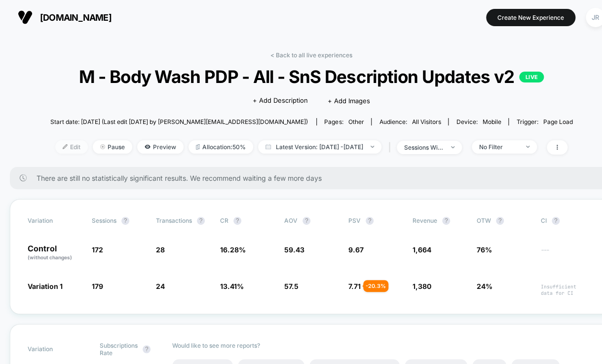 This screenshot has height=364, width=602. What do you see at coordinates (485, 286) in the screenshot?
I see `span: 24%` at bounding box center [485, 286].